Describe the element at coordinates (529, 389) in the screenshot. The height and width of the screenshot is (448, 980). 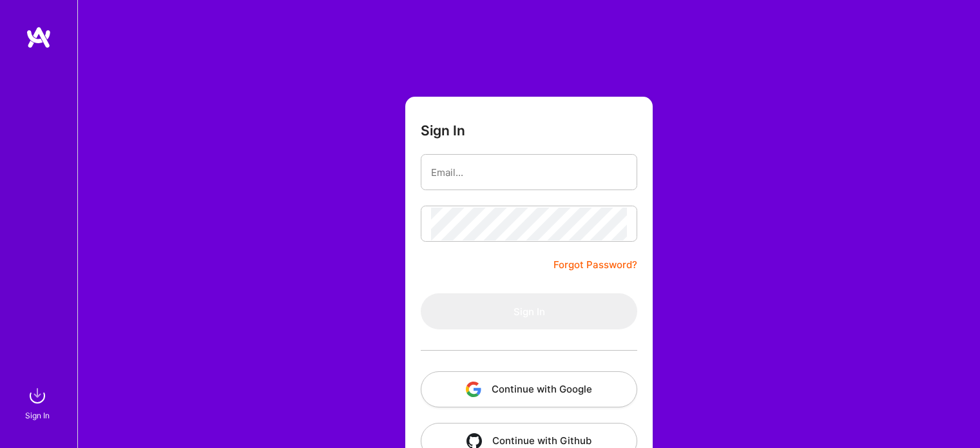
I see `button: Continue with Google` at that location.